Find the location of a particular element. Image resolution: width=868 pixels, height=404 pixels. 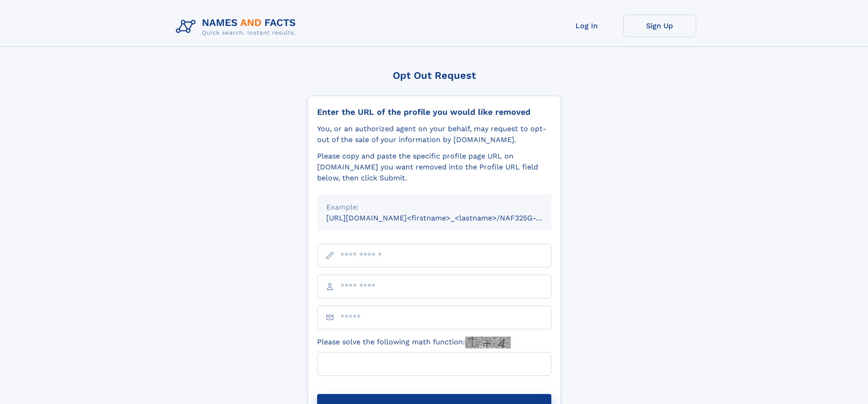

div: You, or an authorized agent on your behalf, may request to opt-out of the sale of your informatio... is located at coordinates (434, 134).